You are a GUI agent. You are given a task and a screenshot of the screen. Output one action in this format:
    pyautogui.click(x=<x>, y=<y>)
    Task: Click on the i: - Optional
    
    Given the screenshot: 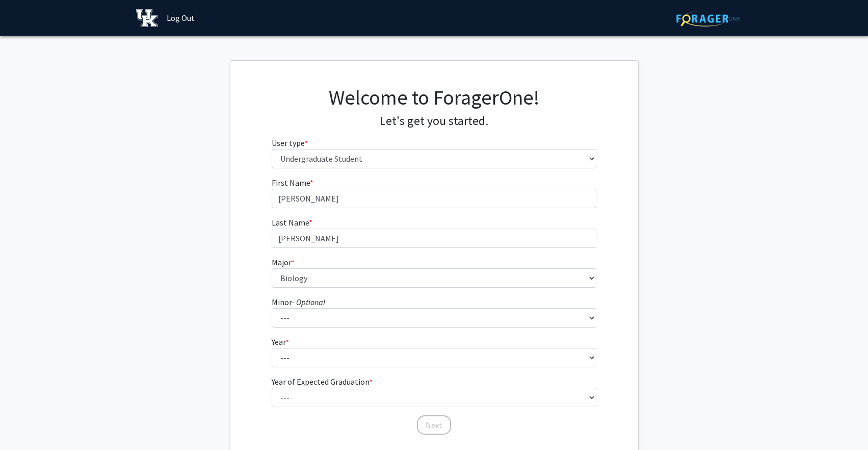 What is the action you would take?
    pyautogui.click(x=308, y=302)
    